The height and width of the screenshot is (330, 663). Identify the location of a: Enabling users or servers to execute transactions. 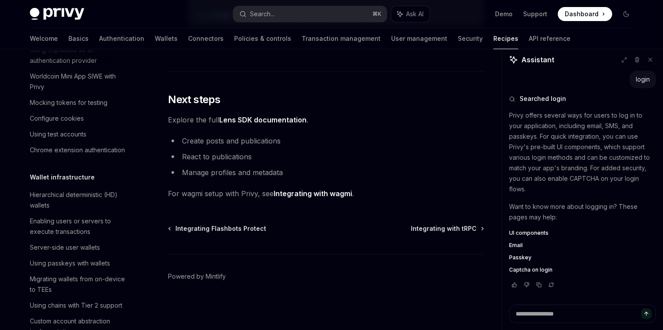
(79, 226).